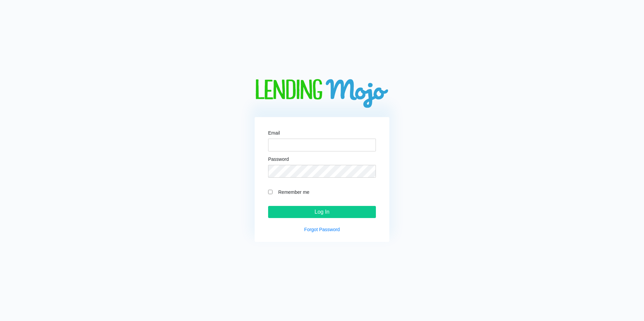 The width and height of the screenshot is (644, 321). What do you see at coordinates (326, 192) in the screenshot?
I see `label: Remember me` at bounding box center [326, 192].